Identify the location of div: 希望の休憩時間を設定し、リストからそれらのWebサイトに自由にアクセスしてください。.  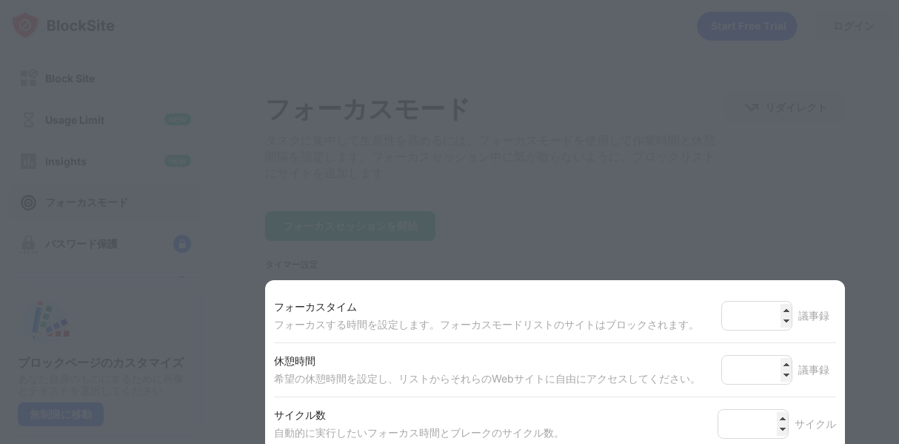
(487, 379).